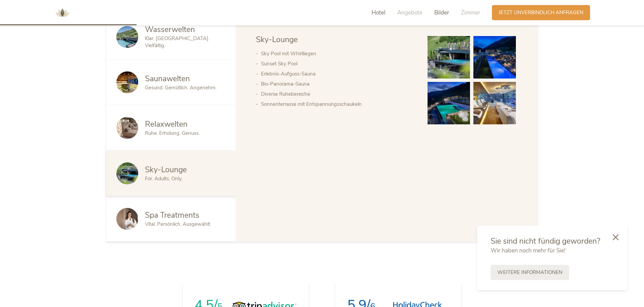  What do you see at coordinates (410, 13) in the screenshot?
I see `span: Angebote` at bounding box center [410, 13].